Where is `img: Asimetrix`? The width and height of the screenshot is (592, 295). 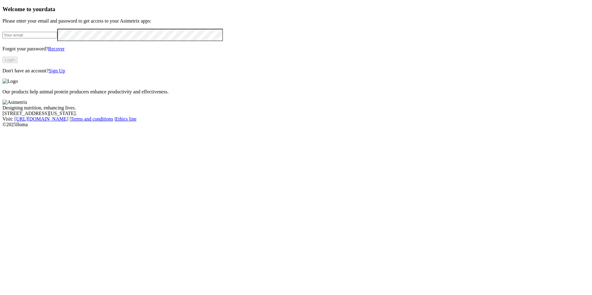 img: Asimetrix is located at coordinates (15, 102).